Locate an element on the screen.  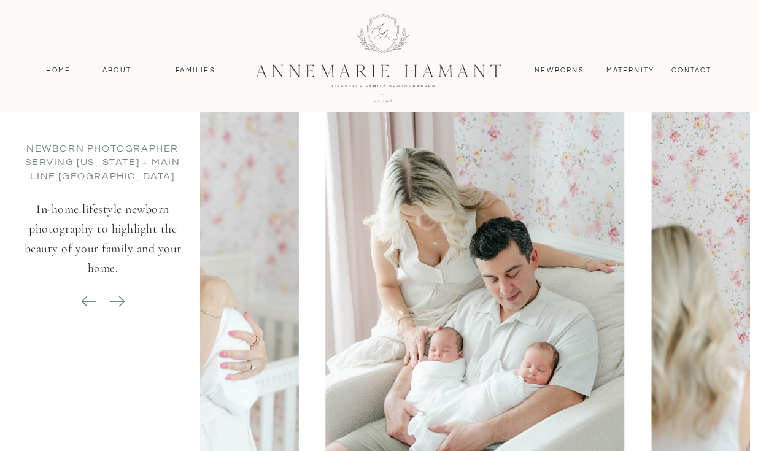
nav: Families is located at coordinates (196, 71).